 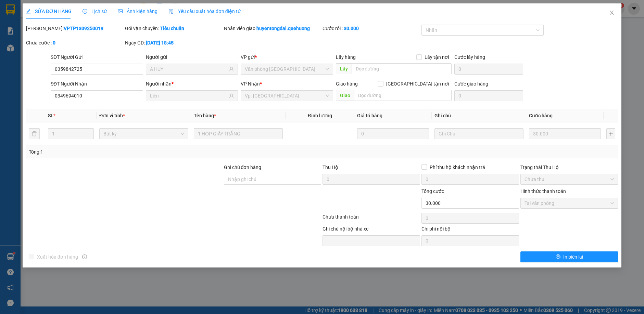 What do you see at coordinates (283, 28) in the screenshot?
I see `b: huyentongdai.quehuong` at bounding box center [283, 28].